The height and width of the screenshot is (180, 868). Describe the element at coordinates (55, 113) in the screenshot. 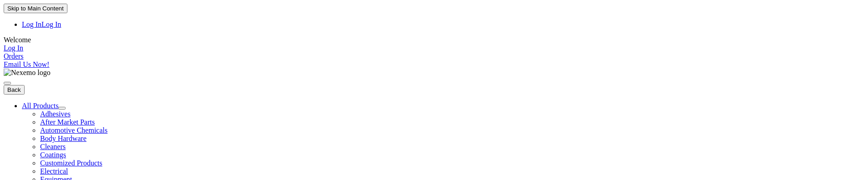

I see `span: Adhesives` at that location.